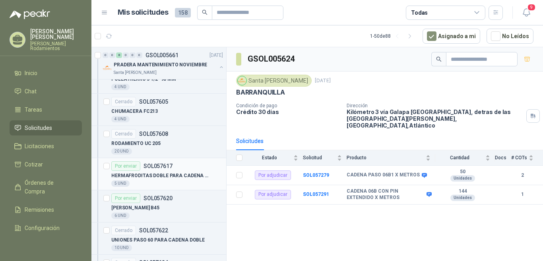 The height and width of the screenshot is (261, 543). What do you see at coordinates (49, 187) in the screenshot?
I see `span: Órdenes de Compra` at bounding box center [49, 187].